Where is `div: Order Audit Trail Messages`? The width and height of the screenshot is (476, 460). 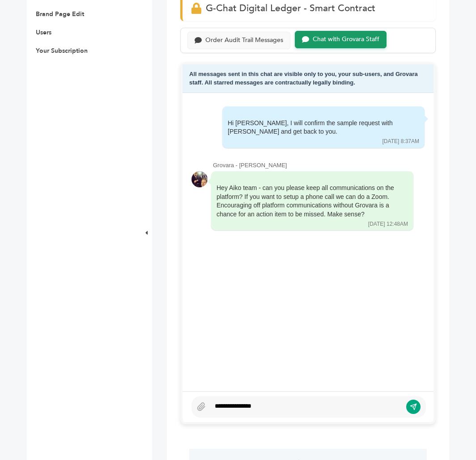
div: Order Audit Trail Messages is located at coordinates (244, 40).